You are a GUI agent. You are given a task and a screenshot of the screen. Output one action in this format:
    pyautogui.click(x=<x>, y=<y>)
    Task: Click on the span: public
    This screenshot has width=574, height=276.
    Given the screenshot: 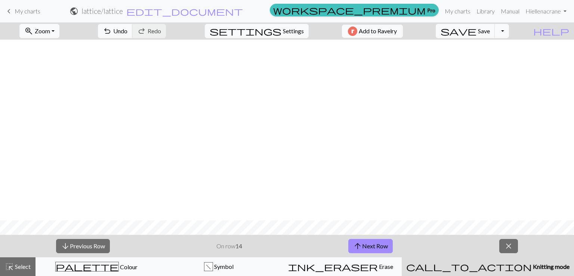 What is the action you would take?
    pyautogui.click(x=74, y=11)
    